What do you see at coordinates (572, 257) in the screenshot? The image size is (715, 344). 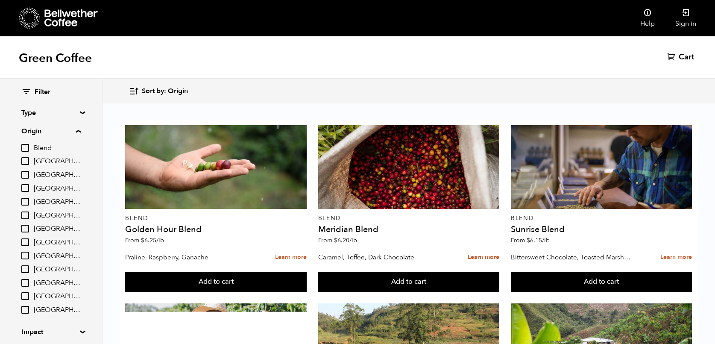 I see `p: Bittersweet Chocolate, Toasted Marshmallow, Candied Orange, Praline` at bounding box center [572, 257].